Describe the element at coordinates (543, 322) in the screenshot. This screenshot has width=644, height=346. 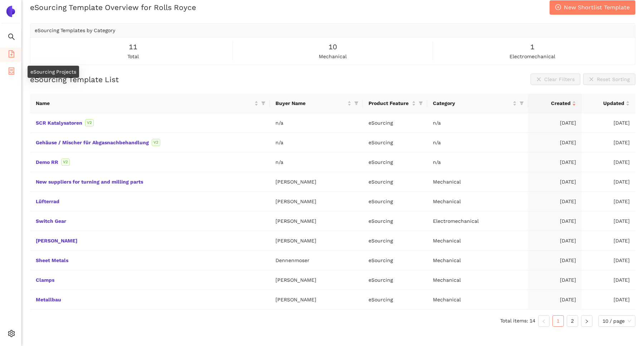
I see `span: left` at that location.